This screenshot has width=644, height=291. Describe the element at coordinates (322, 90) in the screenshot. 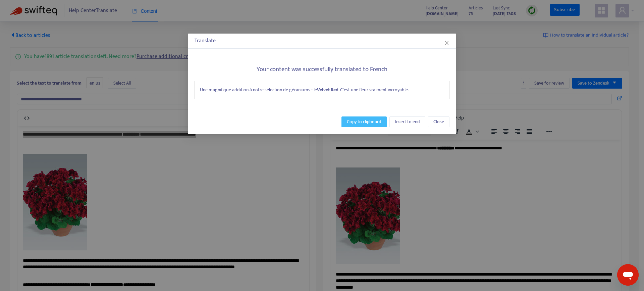

I see `div: Une magnifique addition à notre sélection de géraniums - le . C'est une fleur vraiment incroyable.` at that location.